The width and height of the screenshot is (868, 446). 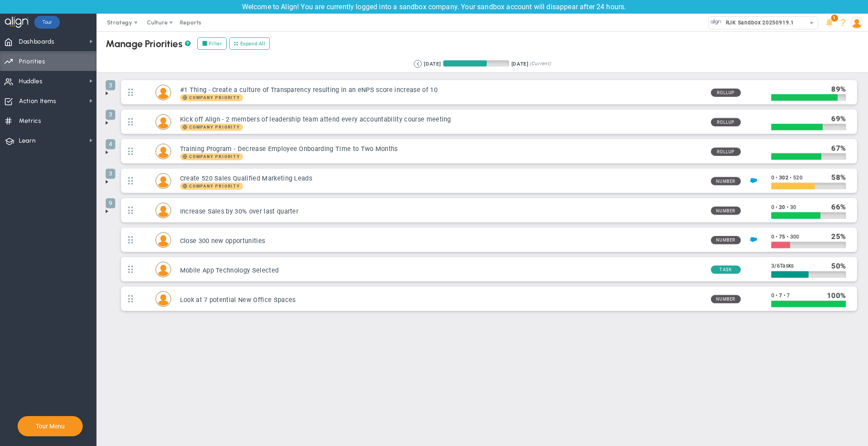 What do you see at coordinates (836, 118) in the screenshot?
I see `span: 69` at bounding box center [836, 118].